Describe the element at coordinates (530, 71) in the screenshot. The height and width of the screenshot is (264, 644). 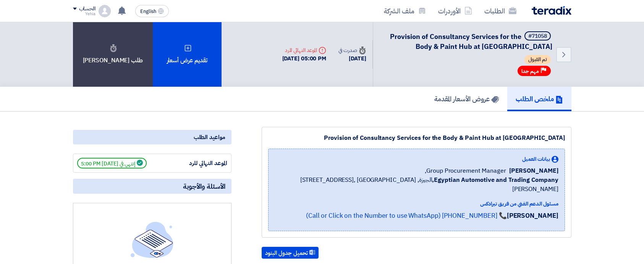
I see `span: مهم جدا` at that location.